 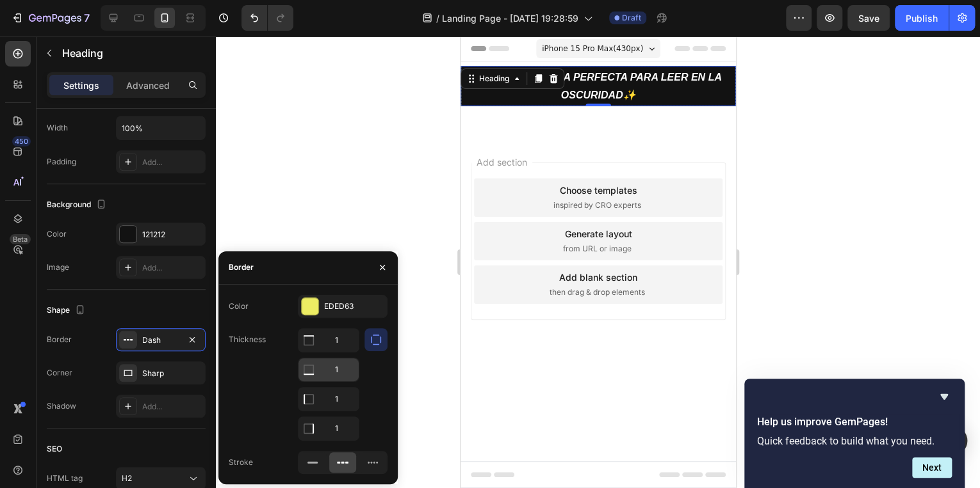 What do you see at coordinates (138, 242) in the screenshot?
I see `div: Add blank section` at bounding box center [138, 242].